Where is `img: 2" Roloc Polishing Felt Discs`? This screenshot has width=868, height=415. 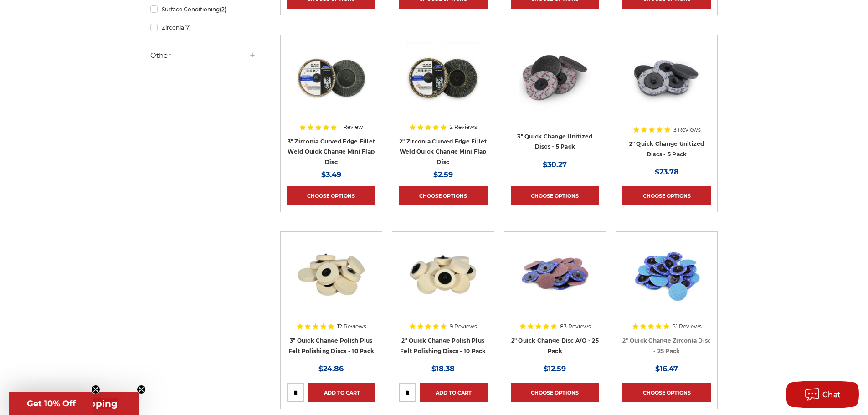 img: 2" Roloc Polishing Felt Discs is located at coordinates (443, 275).